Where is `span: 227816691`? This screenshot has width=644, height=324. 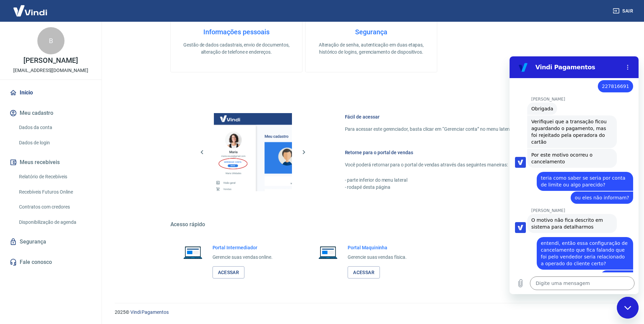 span: 227816691 is located at coordinates (106, 30).